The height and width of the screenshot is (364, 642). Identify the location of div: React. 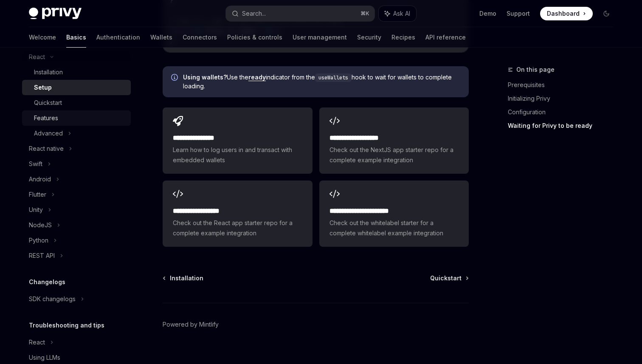
(37, 342).